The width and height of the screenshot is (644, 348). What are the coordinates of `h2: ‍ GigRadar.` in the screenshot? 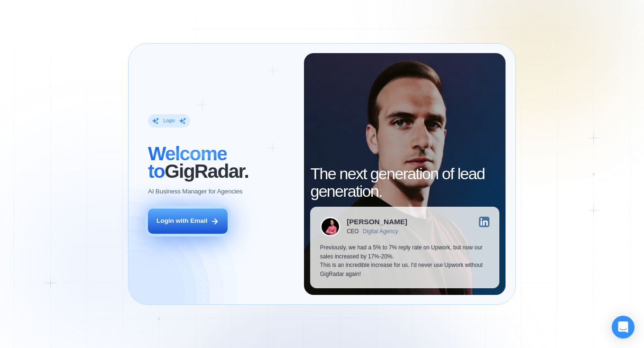 It's located at (221, 163).